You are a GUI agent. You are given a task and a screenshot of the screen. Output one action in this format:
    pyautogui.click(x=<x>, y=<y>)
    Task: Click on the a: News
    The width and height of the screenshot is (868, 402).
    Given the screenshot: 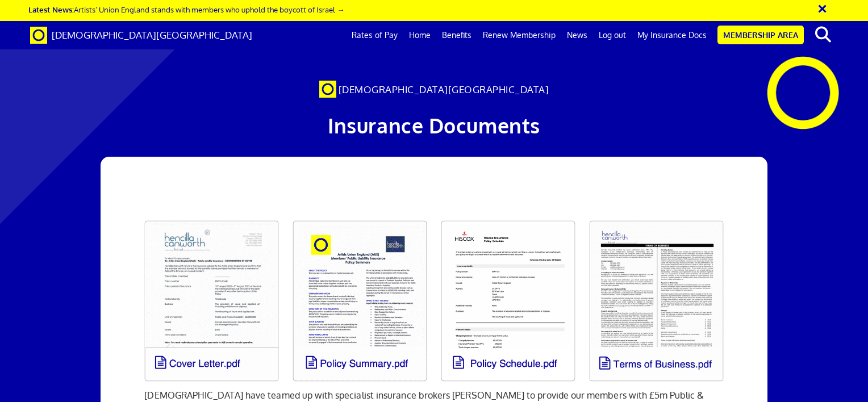 What is the action you would take?
    pyautogui.click(x=577, y=35)
    